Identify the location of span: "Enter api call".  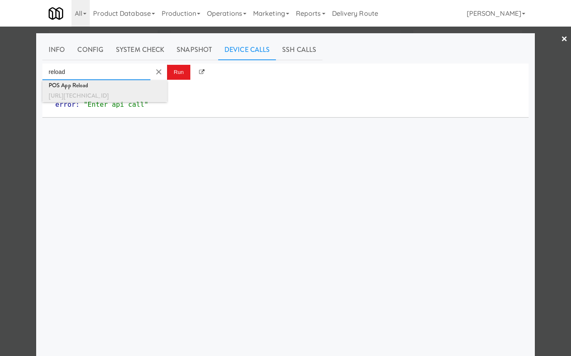
(116, 104).